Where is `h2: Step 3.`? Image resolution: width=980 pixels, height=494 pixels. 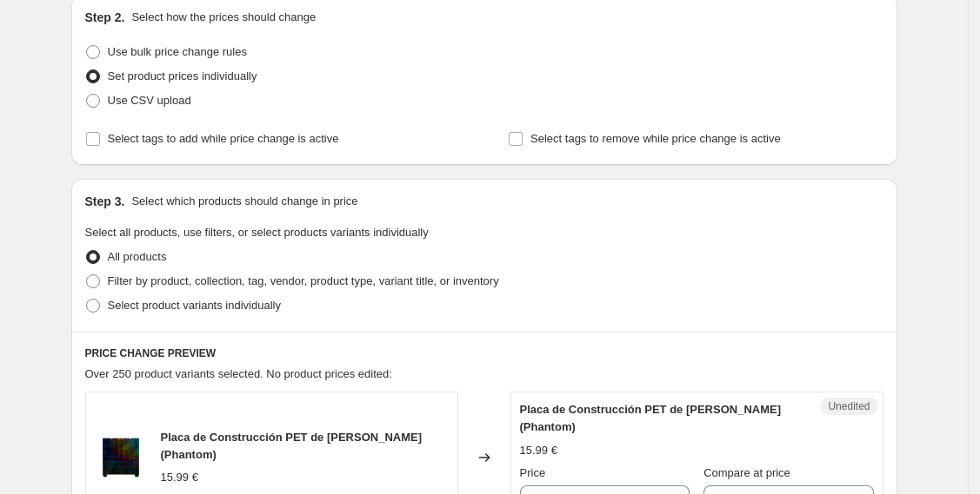
h2: Step 3. is located at coordinates (105, 201).